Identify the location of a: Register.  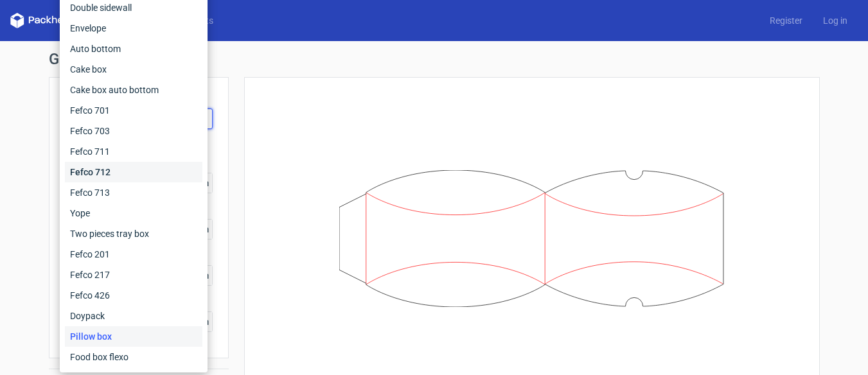
(786, 20).